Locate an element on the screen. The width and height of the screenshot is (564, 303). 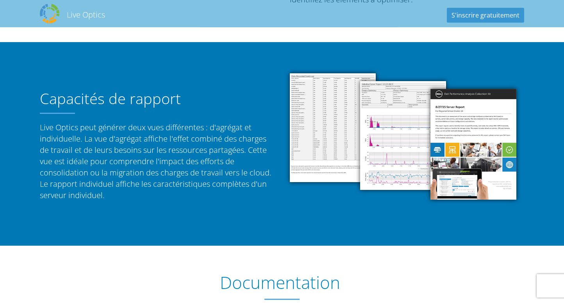
a: S'inscrire gratuitement is located at coordinates (485, 15).